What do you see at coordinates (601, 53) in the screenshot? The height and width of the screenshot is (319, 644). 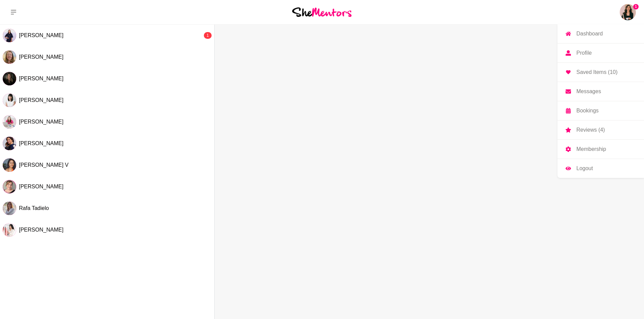 I see `a: Profile` at bounding box center [601, 53].